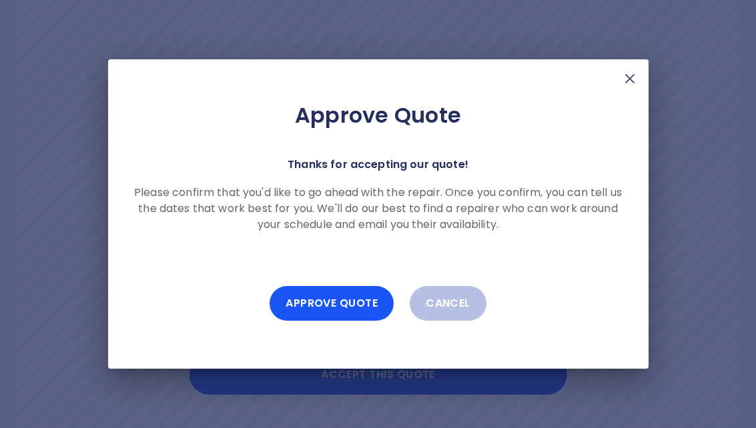  Describe the element at coordinates (378, 115) in the screenshot. I see `h2: Approve Quote` at that location.